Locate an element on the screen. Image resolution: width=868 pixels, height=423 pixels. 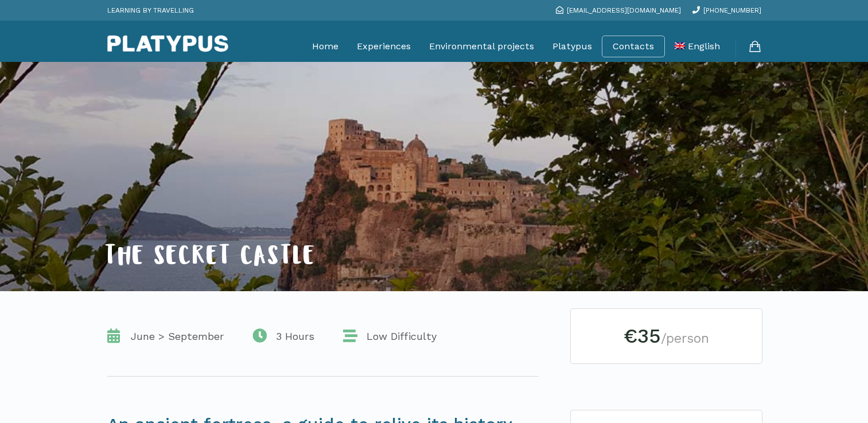
span: Low Difficulty is located at coordinates (399, 336).